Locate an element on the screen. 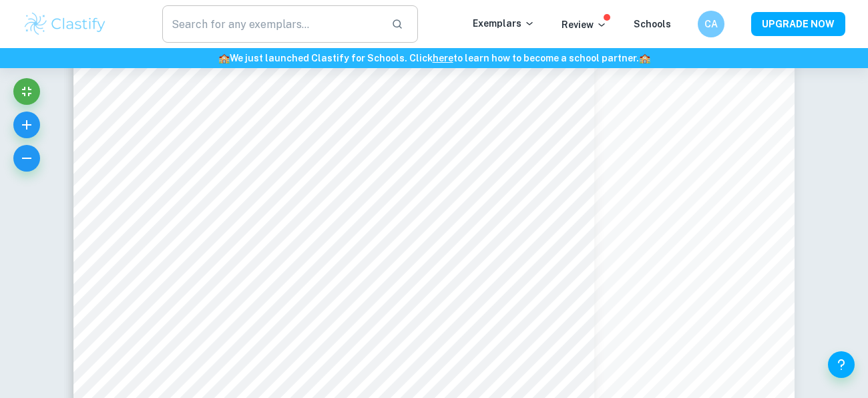  h6: We just launched Clastify for Schools. Click to learn how to become a school partner. is located at coordinates (434, 58).